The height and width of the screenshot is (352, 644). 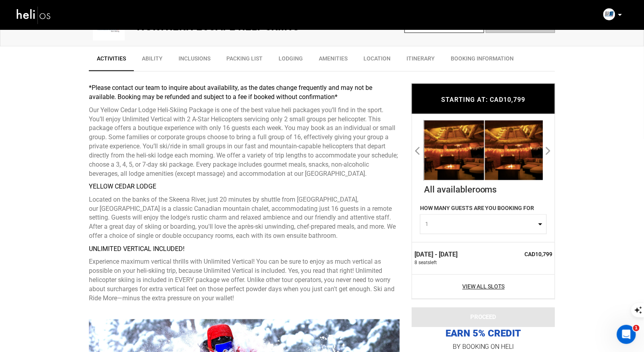 What do you see at coordinates (230, 92) in the screenshot?
I see `strong: *Please contact our team to inquire about availability, as the dates change frequently and may no...` at bounding box center [230, 92].